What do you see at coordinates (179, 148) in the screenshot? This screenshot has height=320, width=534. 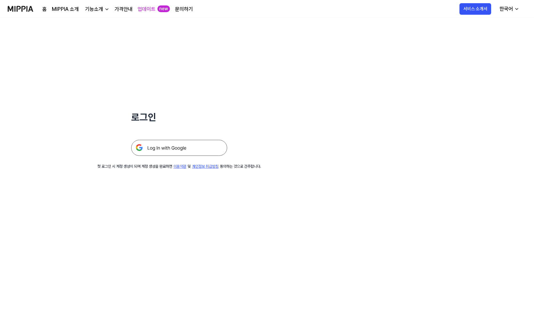 I see `img: 구글 로그인 버튼` at bounding box center [179, 148].